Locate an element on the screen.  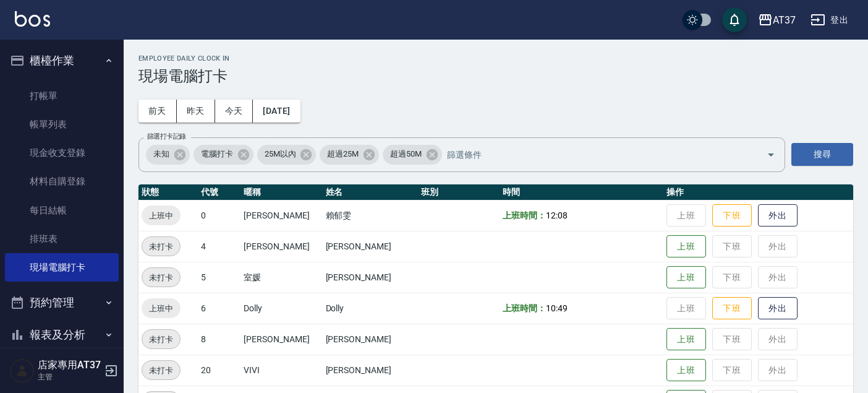
button: 預約管理 is located at coordinates (62, 303).